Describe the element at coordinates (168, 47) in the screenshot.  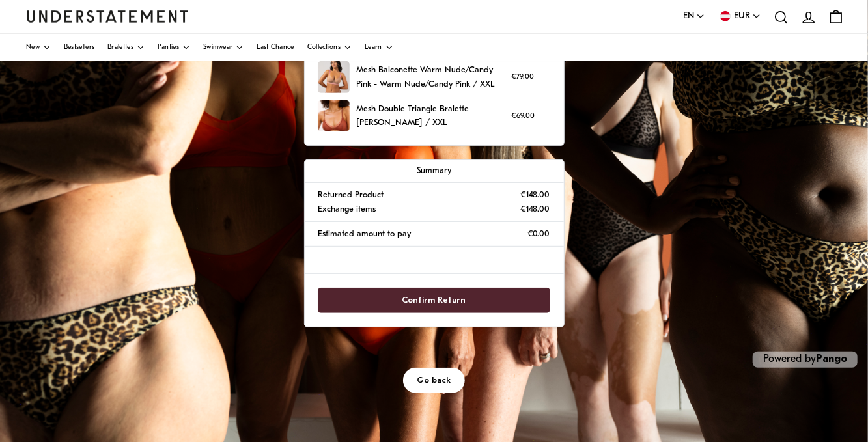
I see `span: Panties` at that location.